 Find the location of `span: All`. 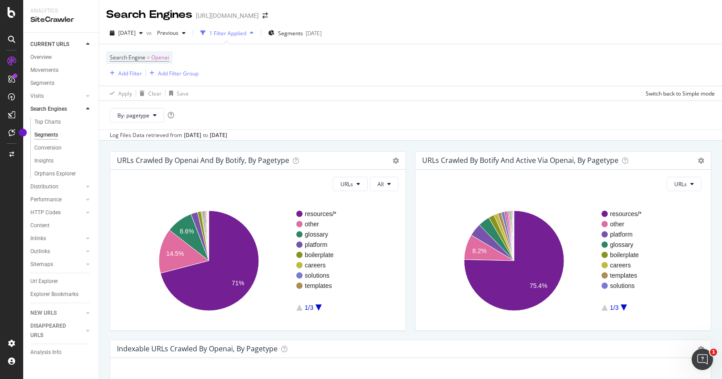

span: All is located at coordinates (381, 184).